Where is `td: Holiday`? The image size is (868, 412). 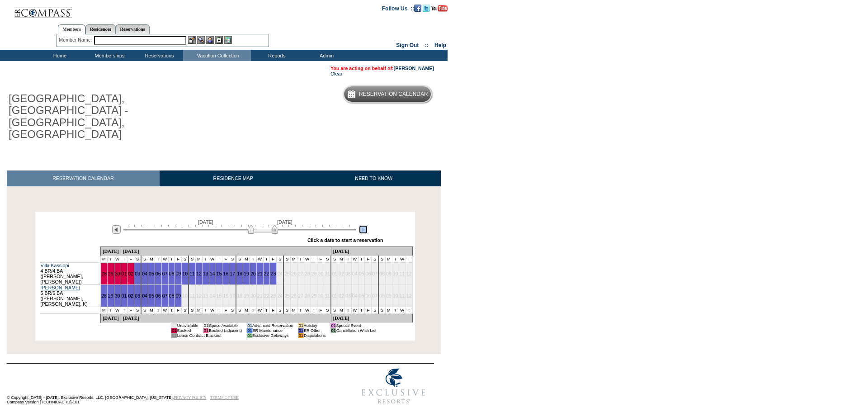
td: Holiday is located at coordinates (315, 326).